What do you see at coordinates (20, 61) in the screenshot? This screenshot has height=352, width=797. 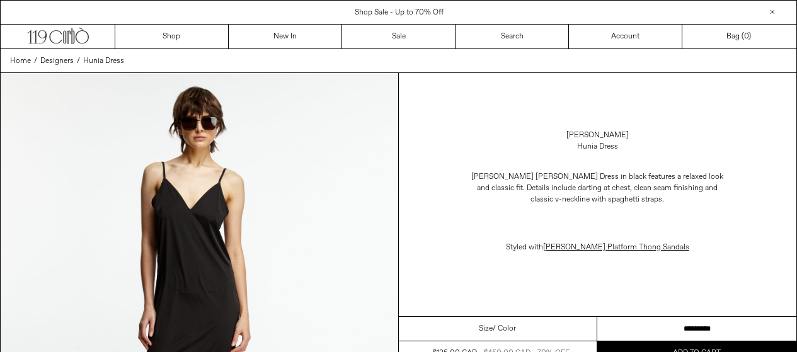 I see `a: Home` at bounding box center [20, 61].